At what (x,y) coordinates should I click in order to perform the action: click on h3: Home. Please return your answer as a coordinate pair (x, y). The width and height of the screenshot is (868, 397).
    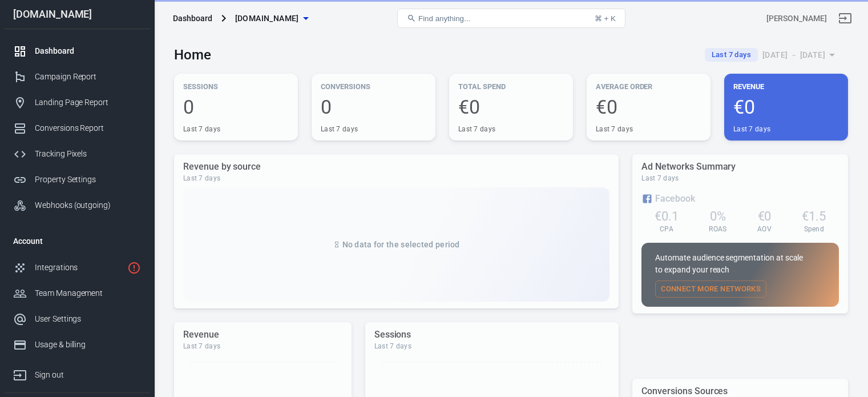
    Looking at the image, I should click on (193, 55).